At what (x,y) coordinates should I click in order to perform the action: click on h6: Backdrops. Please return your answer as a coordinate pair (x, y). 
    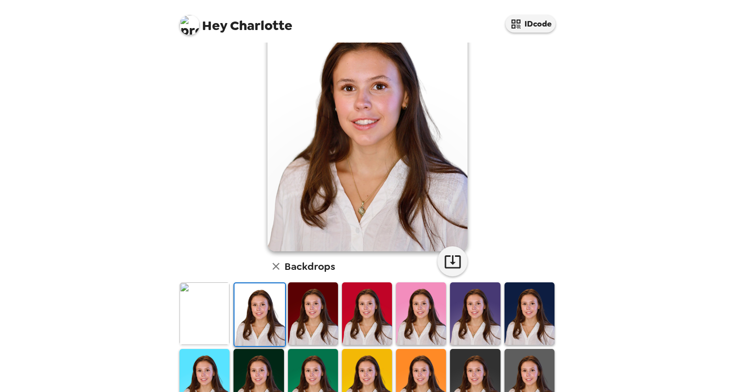
    Looking at the image, I should click on (310, 266).